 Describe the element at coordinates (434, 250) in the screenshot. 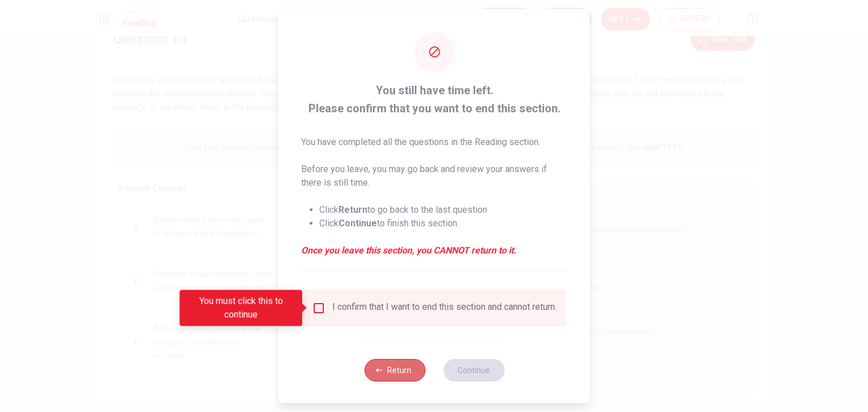

I see `em: Once you leave this section, you CANNOT return to it.` at that location.